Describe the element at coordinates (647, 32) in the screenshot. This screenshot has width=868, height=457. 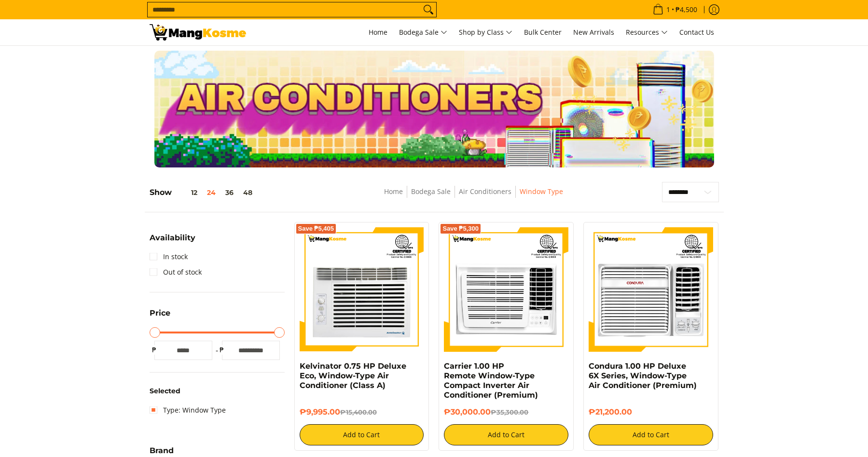
I see `span: Resources` at that location.